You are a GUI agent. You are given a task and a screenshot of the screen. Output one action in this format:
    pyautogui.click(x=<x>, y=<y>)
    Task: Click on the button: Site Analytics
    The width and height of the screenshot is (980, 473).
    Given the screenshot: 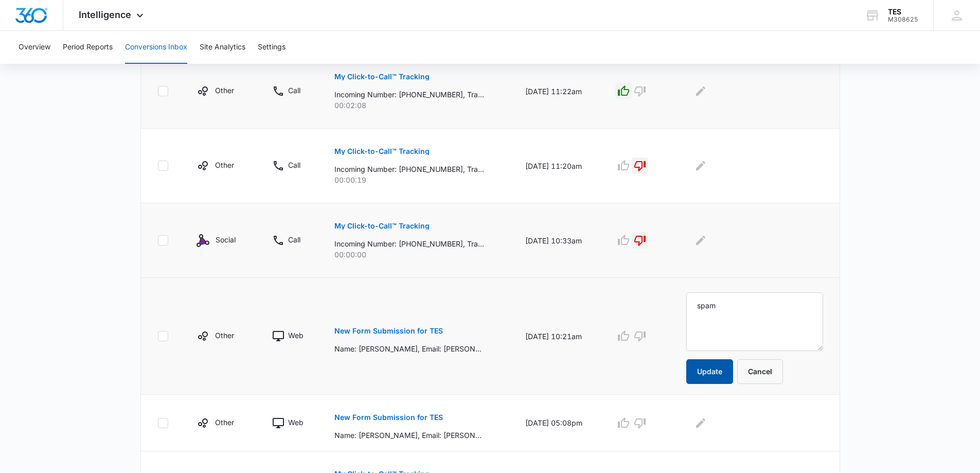 What is the action you would take?
    pyautogui.click(x=222, y=48)
    